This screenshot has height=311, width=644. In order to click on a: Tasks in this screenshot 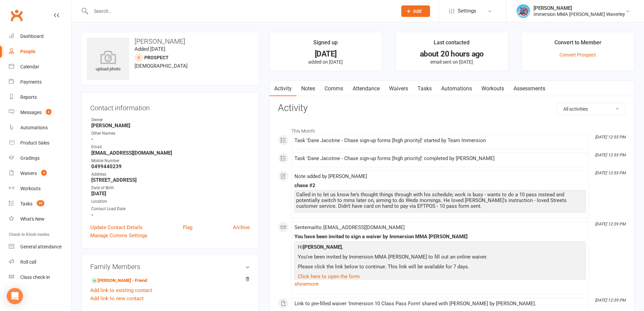, I will do `click(424, 88)`.